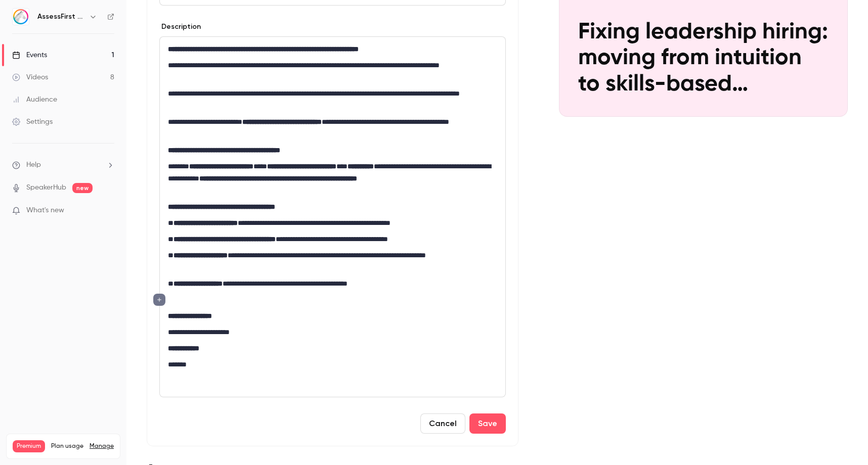 The height and width of the screenshot is (465, 868). What do you see at coordinates (333, 217) in the screenshot?
I see `section: description` at bounding box center [333, 217].